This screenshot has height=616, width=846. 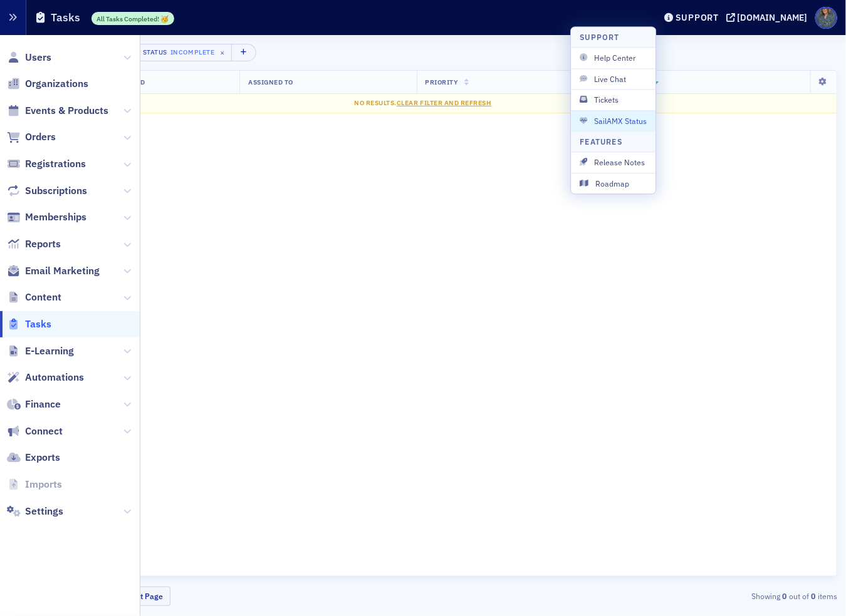 What do you see at coordinates (43, 297) in the screenshot?
I see `span: Content` at bounding box center [43, 297].